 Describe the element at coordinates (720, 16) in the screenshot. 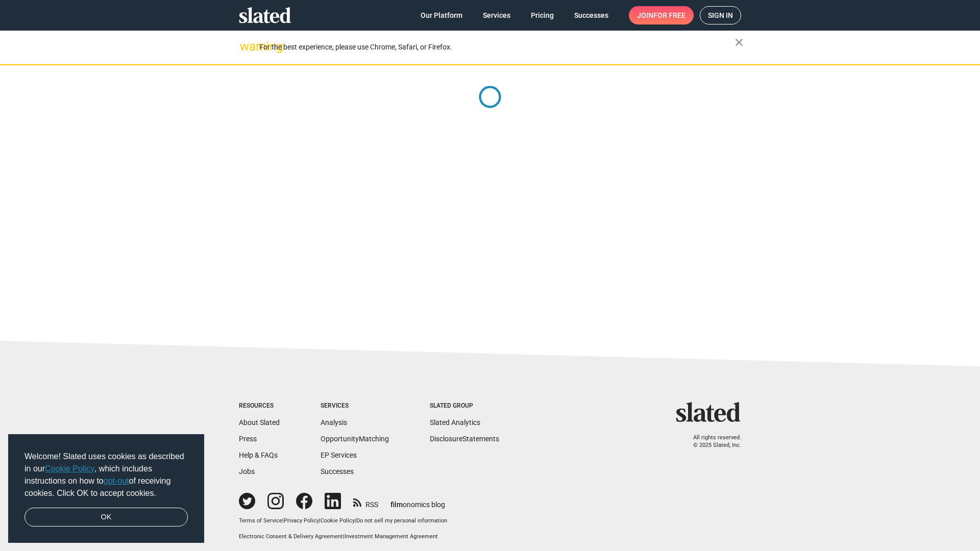

I see `a: Sign in` at that location.